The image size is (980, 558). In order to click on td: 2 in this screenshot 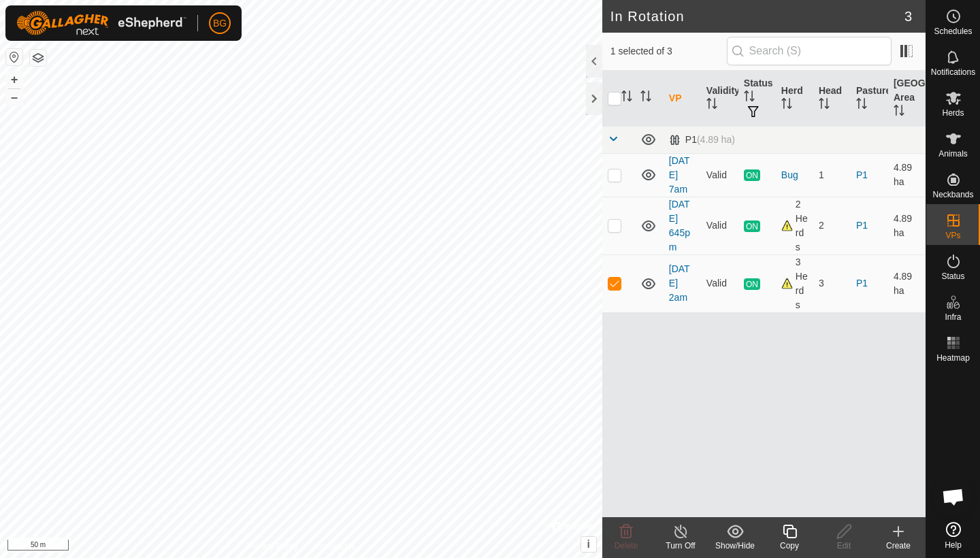, I will do `click(832, 226)`.